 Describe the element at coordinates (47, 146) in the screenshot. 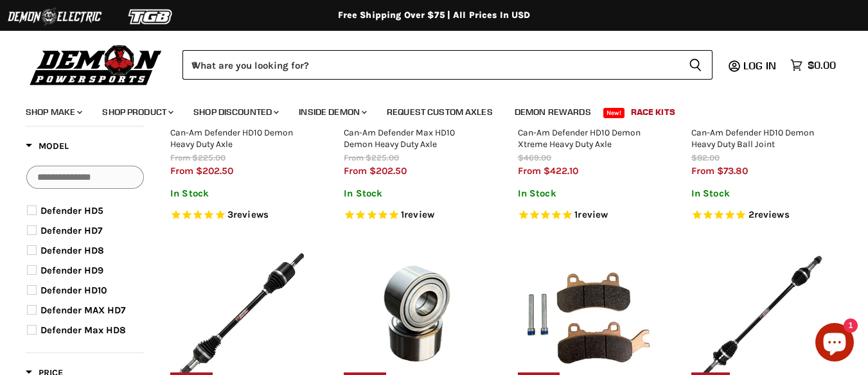

I see `span: Model` at that location.